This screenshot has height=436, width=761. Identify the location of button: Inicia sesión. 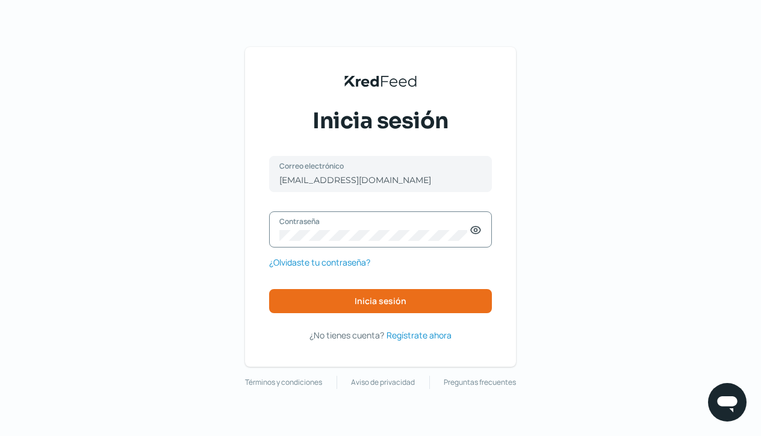
(380, 301).